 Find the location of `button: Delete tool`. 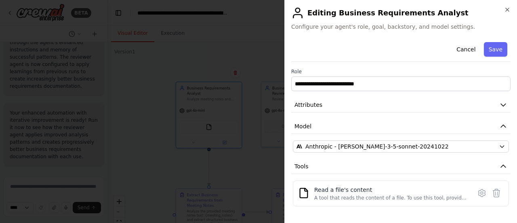

button: Delete tool is located at coordinates (497, 193).